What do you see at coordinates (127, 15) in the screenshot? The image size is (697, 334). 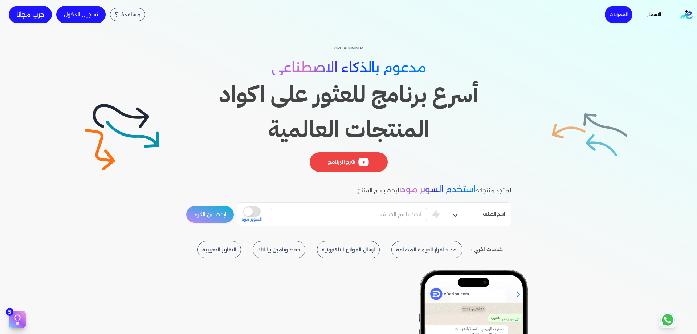 I see `div: مساعدة` at bounding box center [127, 15].